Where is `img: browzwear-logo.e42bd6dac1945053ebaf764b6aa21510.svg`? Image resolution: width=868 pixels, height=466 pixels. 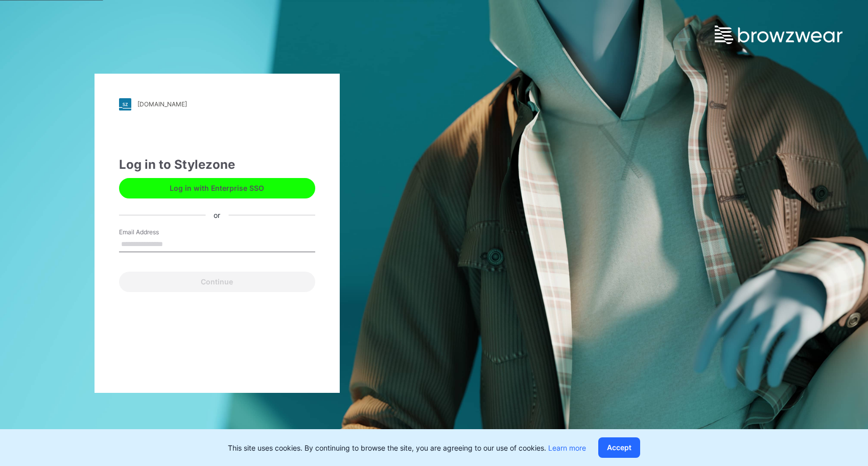
img: browzwear-logo.e42bd6dac1945053ebaf764b6aa21510.svg is located at coordinates (778, 35).